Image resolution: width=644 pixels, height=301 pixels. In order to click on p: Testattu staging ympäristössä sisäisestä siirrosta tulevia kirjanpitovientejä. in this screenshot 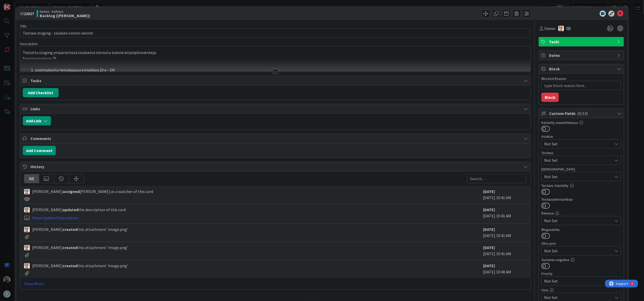, I will do `click(275, 52)`.